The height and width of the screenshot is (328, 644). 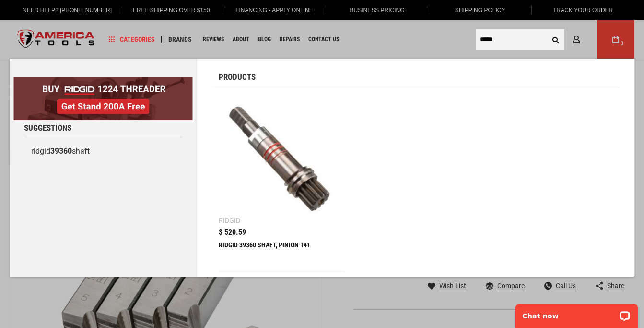 I want to click on a: RIDGID 39360 SHAFT, PINION 141 Ridgid $ 520.59 RIDGID 39360 SHAFT, PINION 141, so click(x=282, y=181).